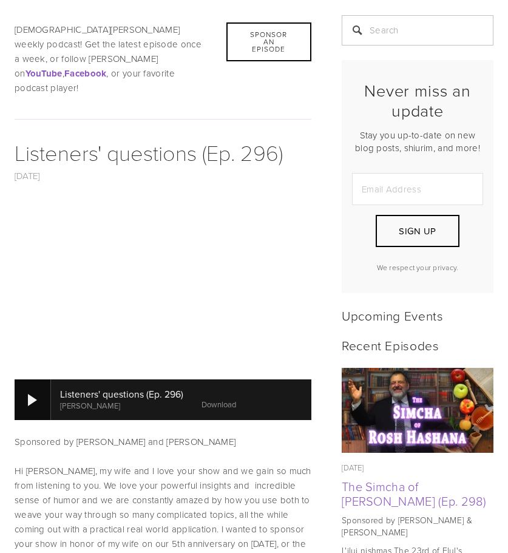  Describe the element at coordinates (44, 73) in the screenshot. I see `a: YouTube` at that location.